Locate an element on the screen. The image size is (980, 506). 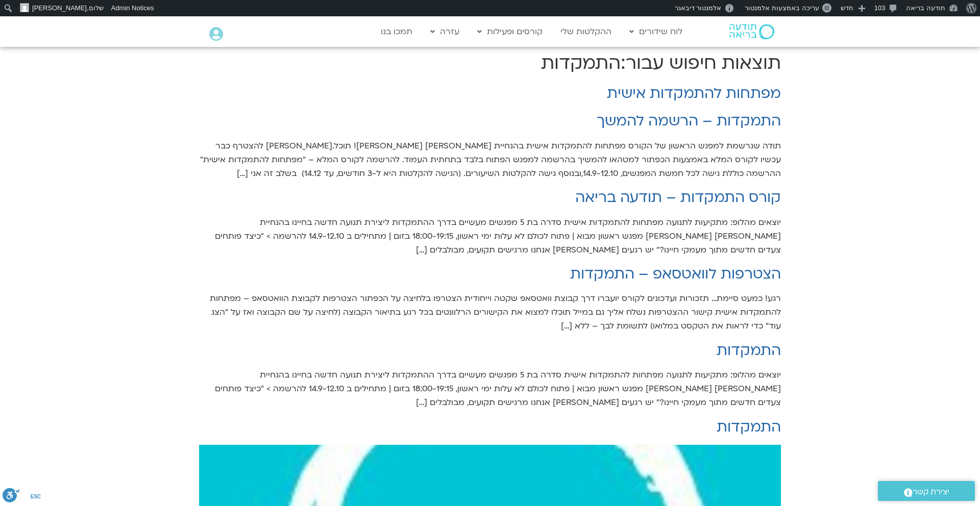
span: עריכה באמצעות אלמנטור is located at coordinates (781, 8).